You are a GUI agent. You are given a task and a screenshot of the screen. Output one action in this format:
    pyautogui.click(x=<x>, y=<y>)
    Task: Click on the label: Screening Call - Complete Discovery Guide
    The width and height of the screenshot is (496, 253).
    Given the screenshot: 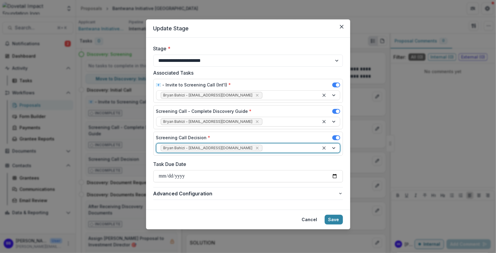 What is the action you would take?
    pyautogui.click(x=204, y=111)
    